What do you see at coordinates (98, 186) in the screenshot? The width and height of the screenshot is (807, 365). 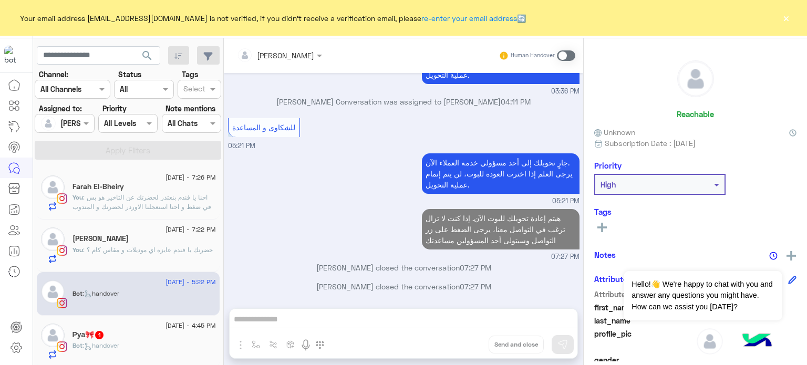 I see `h5: Farah El-Bheiry` at bounding box center [98, 186].